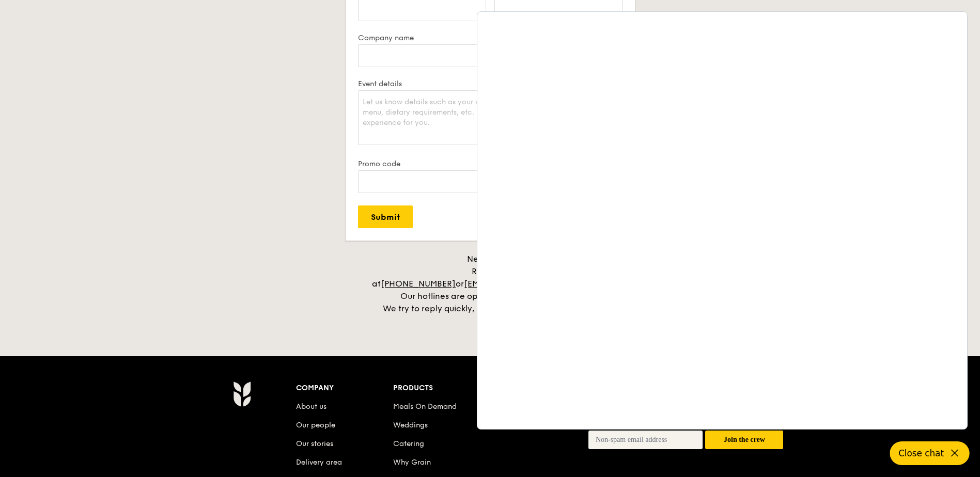 The height and width of the screenshot is (477, 980). I want to click on div: Products, so click(441, 389).